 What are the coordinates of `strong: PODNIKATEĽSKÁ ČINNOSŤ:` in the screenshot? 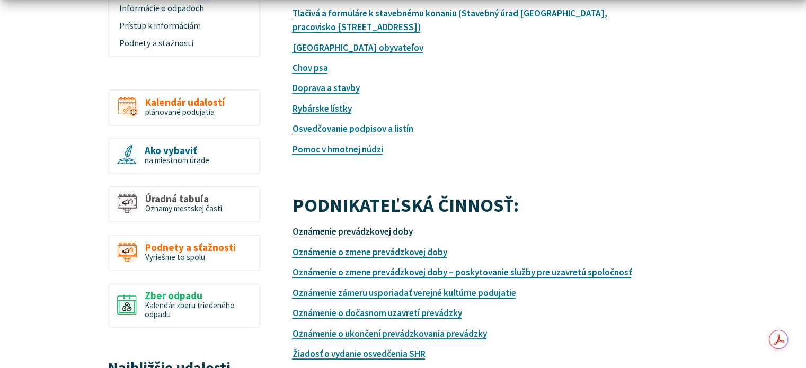 It's located at (405, 205).